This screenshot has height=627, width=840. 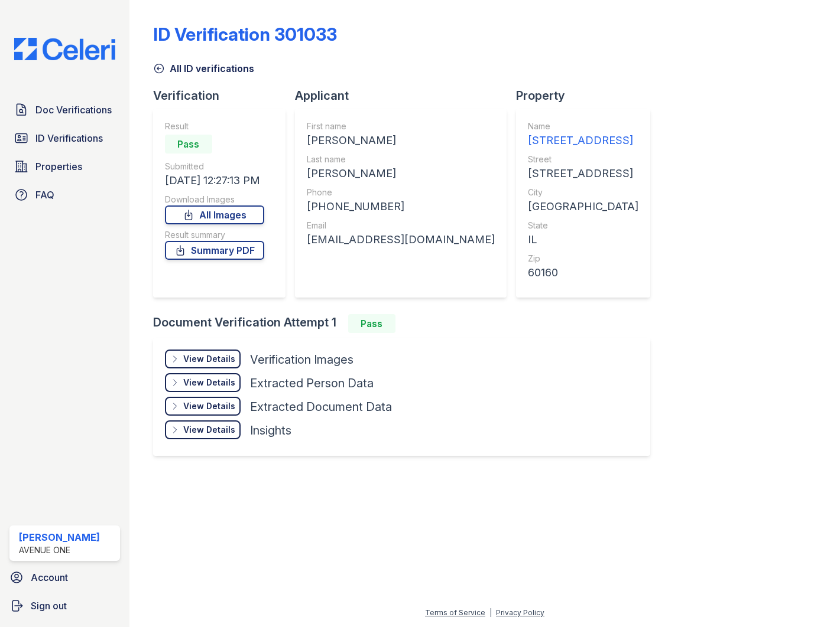 What do you see at coordinates (58, 167) in the screenshot?
I see `span: Properties` at bounding box center [58, 167].